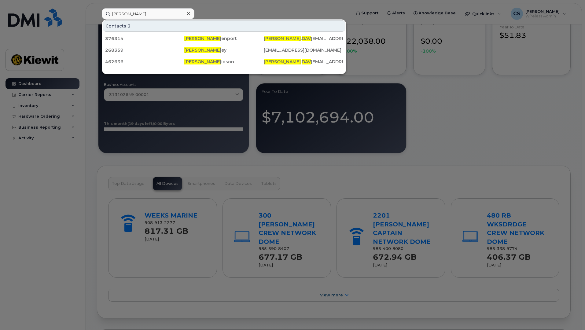 The image size is (585, 330). I want to click on div: 376314, so click(145, 39).